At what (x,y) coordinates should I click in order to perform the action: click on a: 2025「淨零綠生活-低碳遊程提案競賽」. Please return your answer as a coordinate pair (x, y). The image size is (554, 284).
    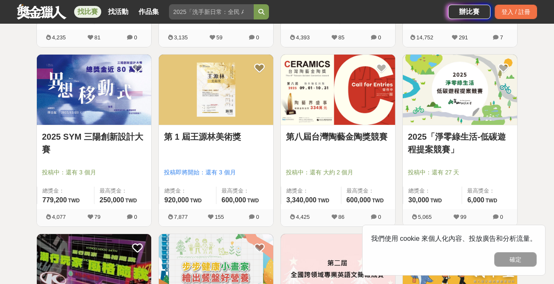
    Looking at the image, I should click on (460, 143).